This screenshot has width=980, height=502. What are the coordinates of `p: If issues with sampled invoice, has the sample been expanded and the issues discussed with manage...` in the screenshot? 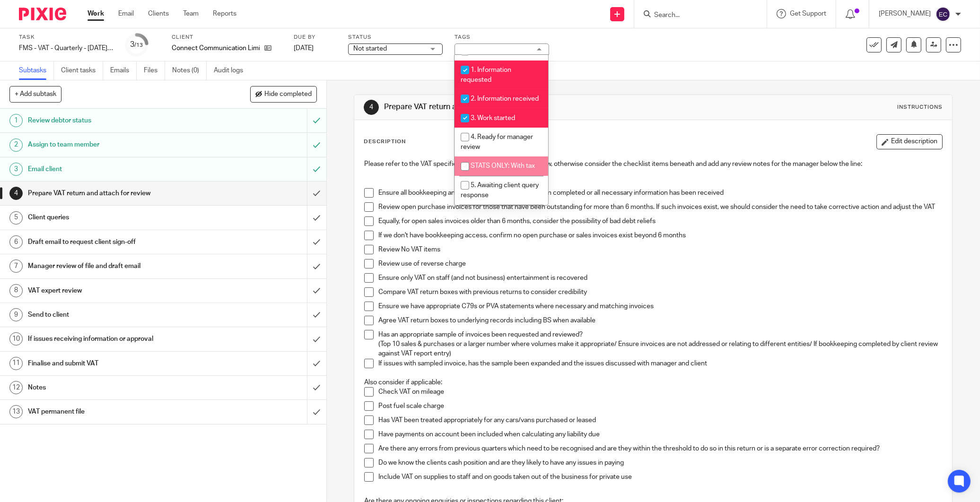 It's located at (660, 364).